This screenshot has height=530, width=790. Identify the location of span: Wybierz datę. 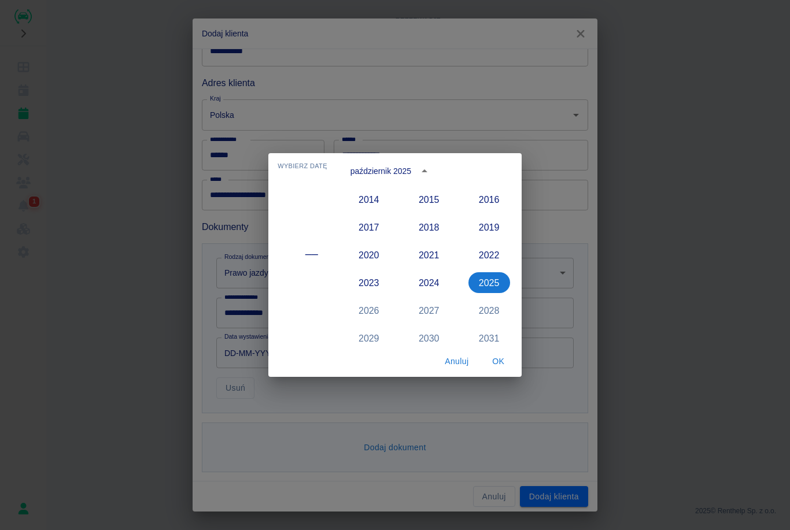
(303, 166).